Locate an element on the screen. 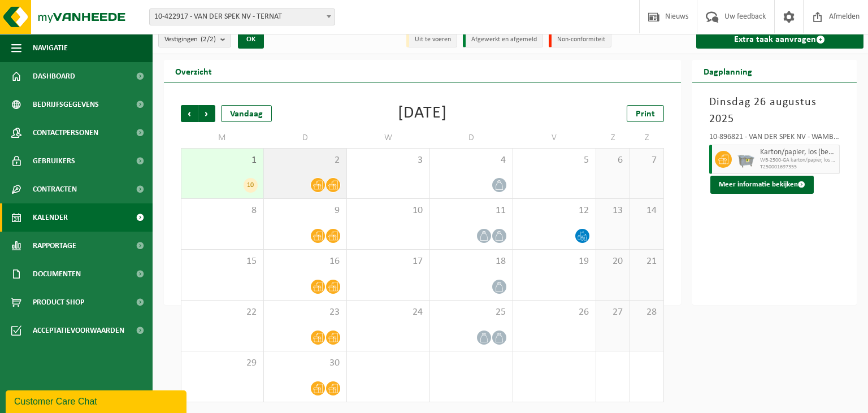 This screenshot has width=868, height=413. span: Vestigingen is located at coordinates (190, 40).